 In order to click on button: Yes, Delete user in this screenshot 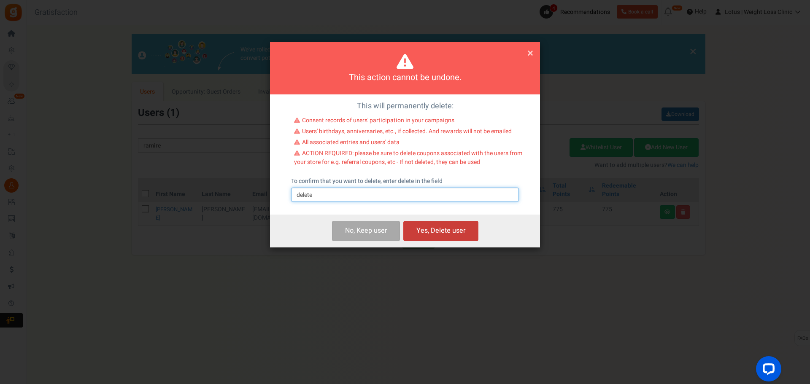, I will do `click(441, 231)`.